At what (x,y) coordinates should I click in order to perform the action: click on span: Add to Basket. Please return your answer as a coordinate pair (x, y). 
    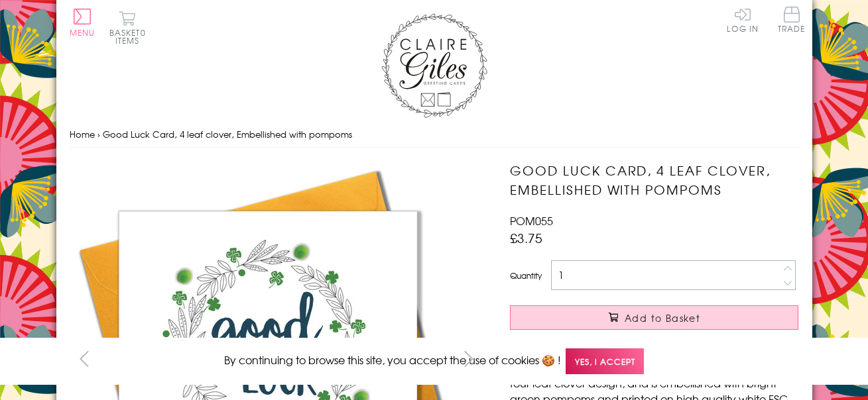
    Looking at the image, I should click on (663, 318).